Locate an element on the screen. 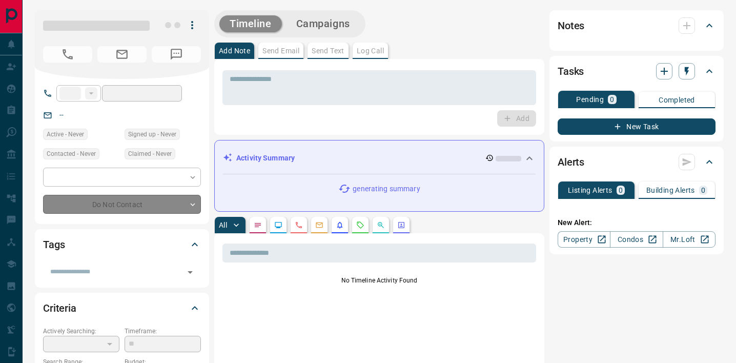 The image size is (736, 363). p: New Alert: is located at coordinates (637, 223).